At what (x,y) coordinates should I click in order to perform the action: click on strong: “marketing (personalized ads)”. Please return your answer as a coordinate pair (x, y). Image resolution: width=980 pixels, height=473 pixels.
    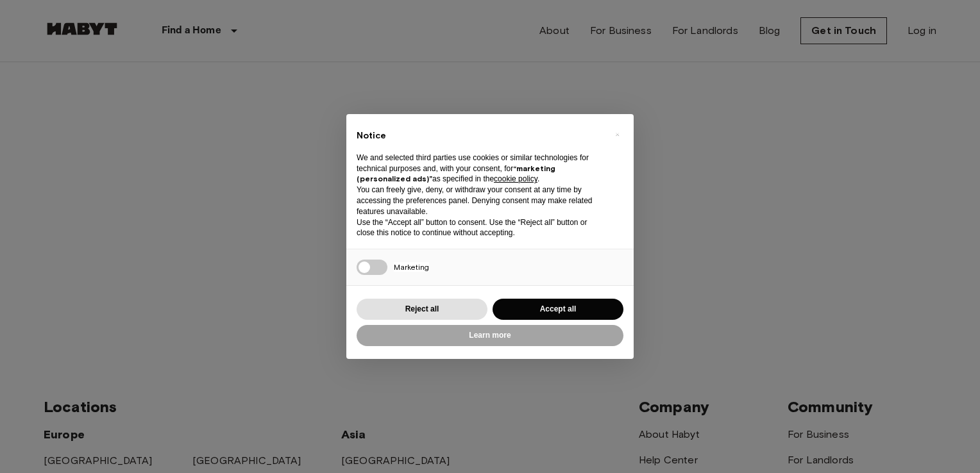
    Looking at the image, I should click on (456, 174).